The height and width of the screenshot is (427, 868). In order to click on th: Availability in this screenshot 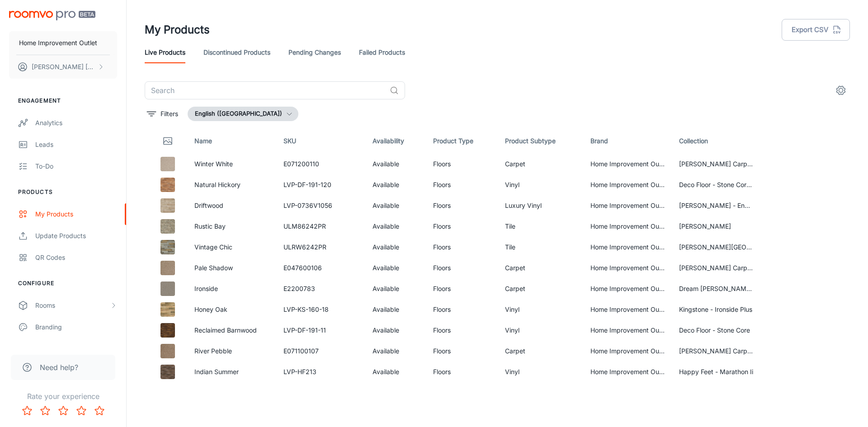, I will do `click(396, 141)`.